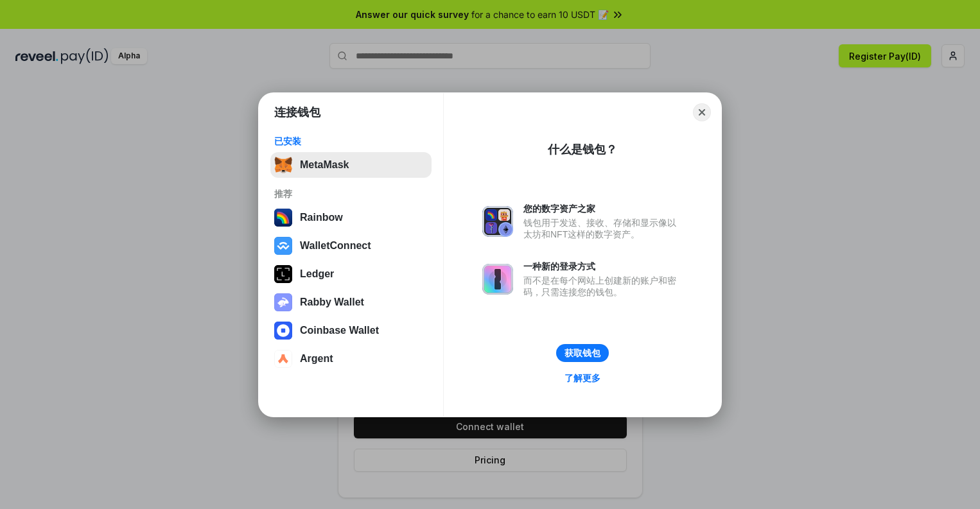 The width and height of the screenshot is (980, 509). Describe the element at coordinates (603, 287) in the screenshot. I see `div: 而不是在每个网站上创建新的账户和密码，只需连接您的钱包。` at that location.